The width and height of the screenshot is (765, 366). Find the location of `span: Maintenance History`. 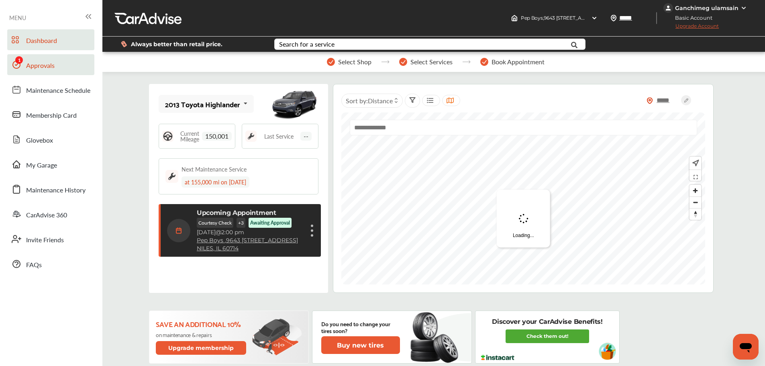

span: Maintenance History is located at coordinates (56, 190).